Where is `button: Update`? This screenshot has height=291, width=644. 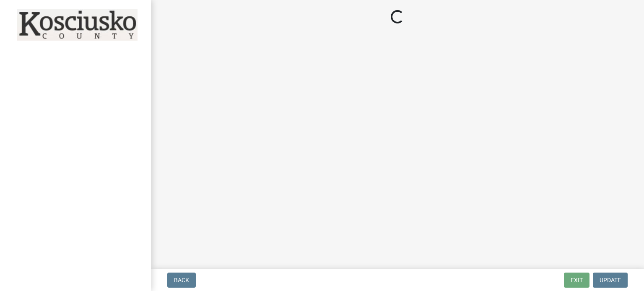 button: Update is located at coordinates (610, 280).